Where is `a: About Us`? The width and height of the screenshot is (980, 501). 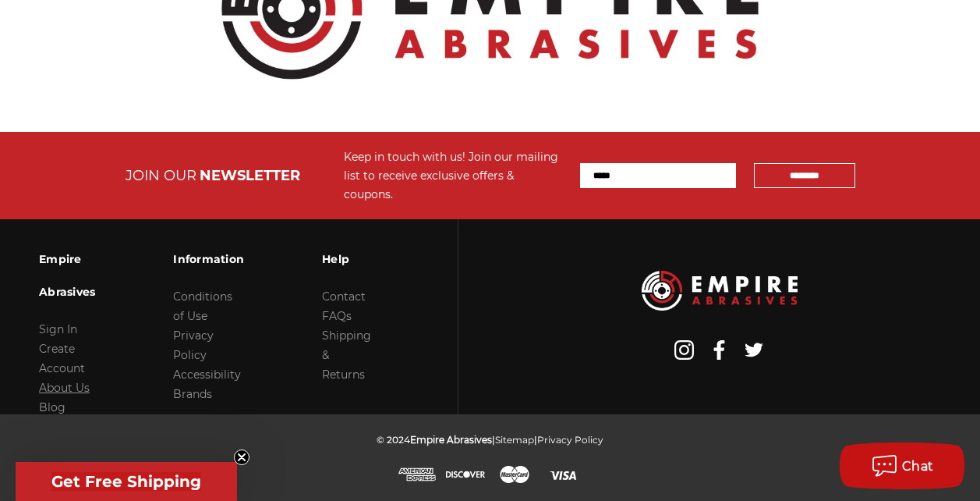 a: About Us is located at coordinates (64, 388).